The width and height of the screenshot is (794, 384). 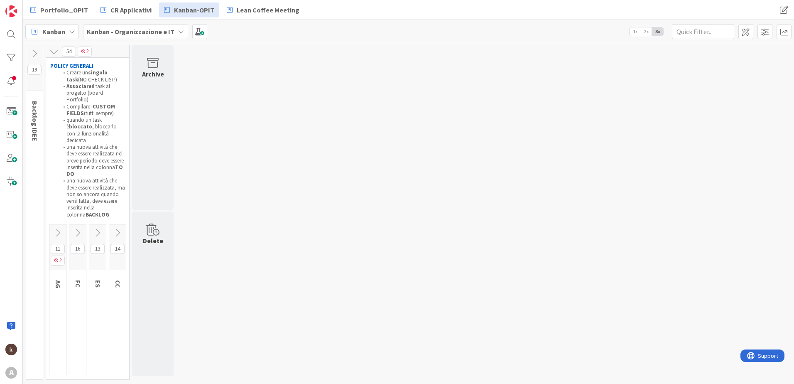 What do you see at coordinates (91, 110) in the screenshot?
I see `strong: CUSTOM FIELDS` at bounding box center [91, 110].